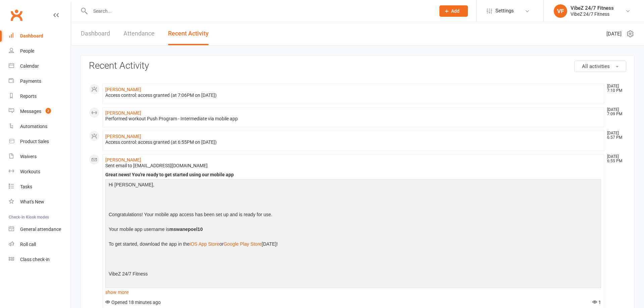 Image resolution: width=644 pixels, height=308 pixels. I want to click on span: Settings, so click(505, 10).